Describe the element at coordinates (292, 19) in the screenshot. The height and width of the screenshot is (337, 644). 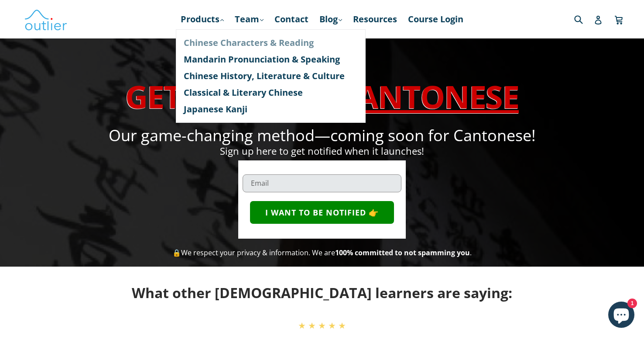
I see `a: Contact` at that location.